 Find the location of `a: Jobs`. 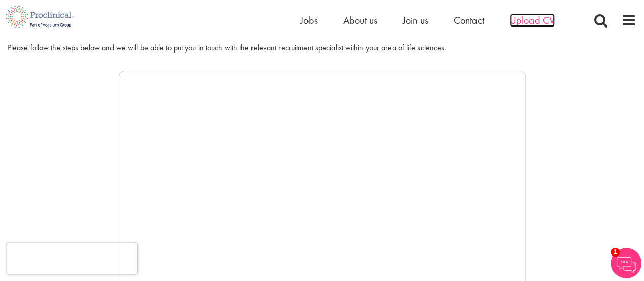

a: Jobs is located at coordinates (309, 20).